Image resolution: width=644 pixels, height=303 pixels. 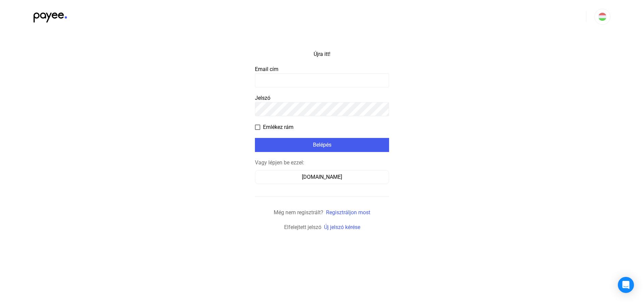 I want to click on font: Új jelszó kérése, so click(x=342, y=227).